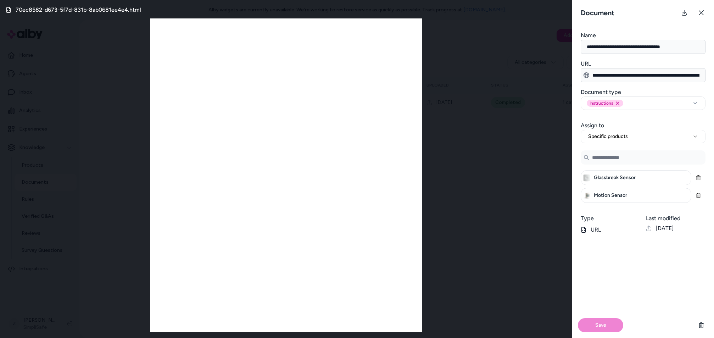 This screenshot has height=338, width=714. What do you see at coordinates (643, 35) in the screenshot?
I see `h3: Name` at bounding box center [643, 35].